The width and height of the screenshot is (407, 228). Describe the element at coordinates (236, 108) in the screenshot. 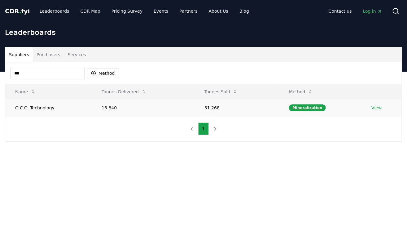

I see `td: 51.268` at that location.